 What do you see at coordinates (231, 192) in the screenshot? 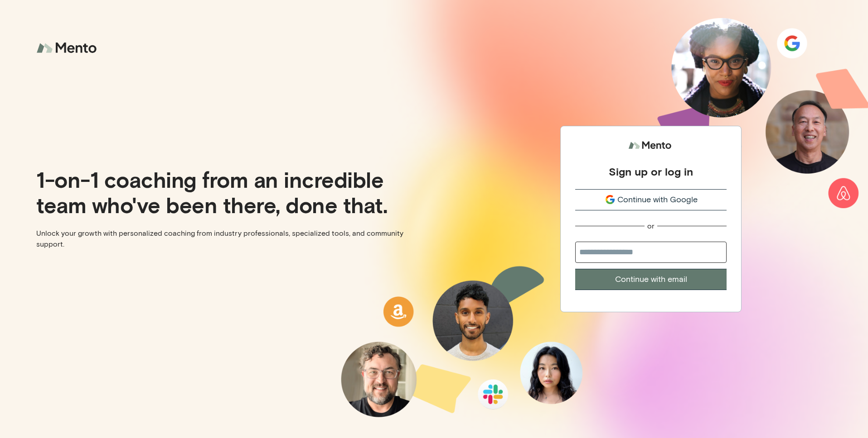
I see `p: 1-on-1 coaching from an incredible team who've been there, done that.` at bounding box center [231, 192].